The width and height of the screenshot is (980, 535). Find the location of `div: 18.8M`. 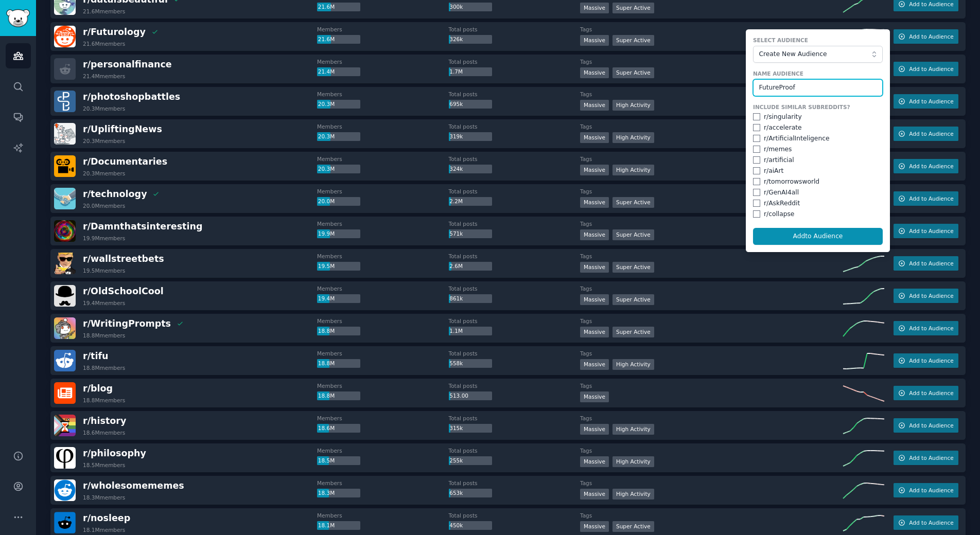

div: 18.8M is located at coordinates (339, 396).